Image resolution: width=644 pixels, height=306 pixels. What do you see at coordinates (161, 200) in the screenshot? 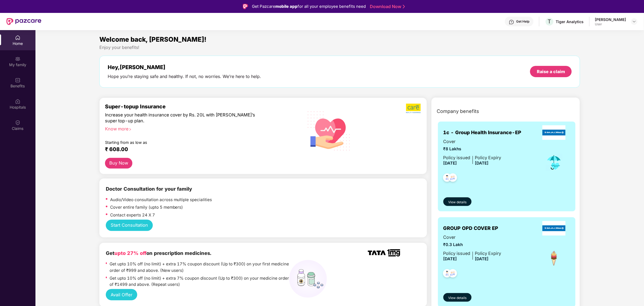
I see `p: Audio/Video consultation across multiple specialities` at bounding box center [161, 200].